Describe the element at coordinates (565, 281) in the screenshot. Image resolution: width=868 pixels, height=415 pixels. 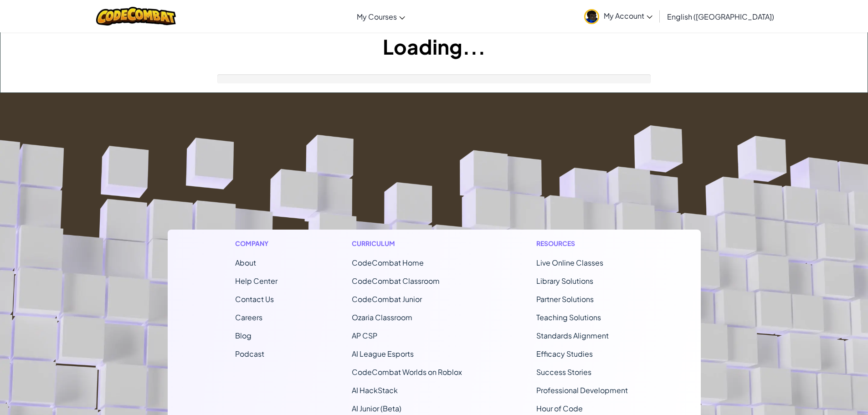
I see `a: Library Solutions` at that location.